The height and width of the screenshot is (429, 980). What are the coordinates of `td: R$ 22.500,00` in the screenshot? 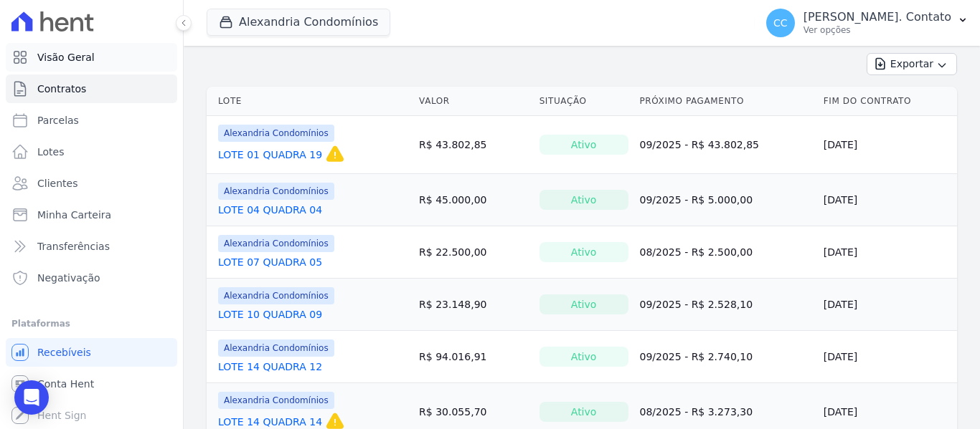 It's located at (474, 252).